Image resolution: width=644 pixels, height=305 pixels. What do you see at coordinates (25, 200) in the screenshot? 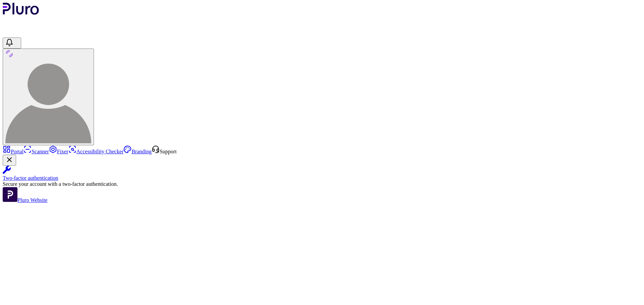
I see `a: Open Pluro Website` at bounding box center [25, 200].